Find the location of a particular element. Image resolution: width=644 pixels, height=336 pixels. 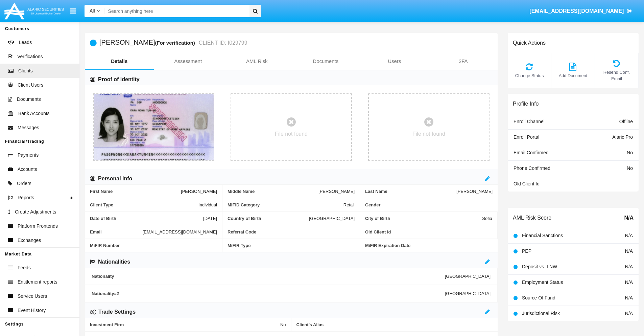

span: Alaric Pro is located at coordinates (622, 137).